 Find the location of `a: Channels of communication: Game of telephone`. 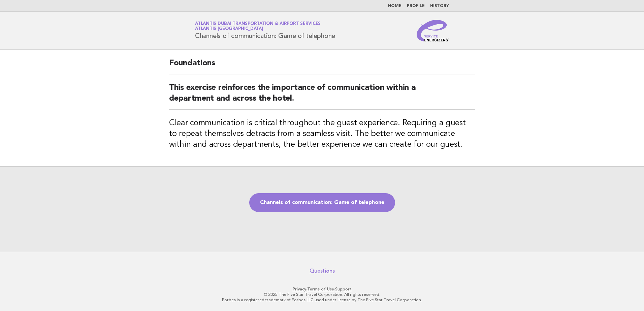

a: Channels of communication: Game of telephone is located at coordinates (322, 202).